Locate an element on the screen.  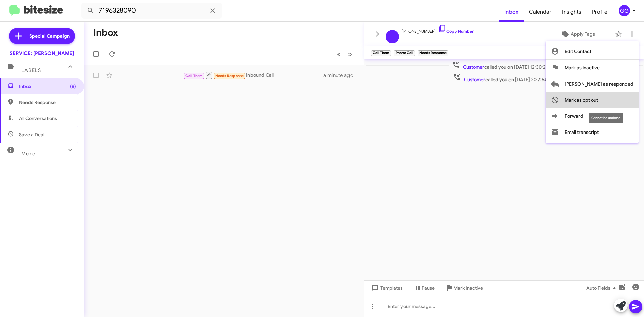
div: Cannot be undone is located at coordinates (605, 118).